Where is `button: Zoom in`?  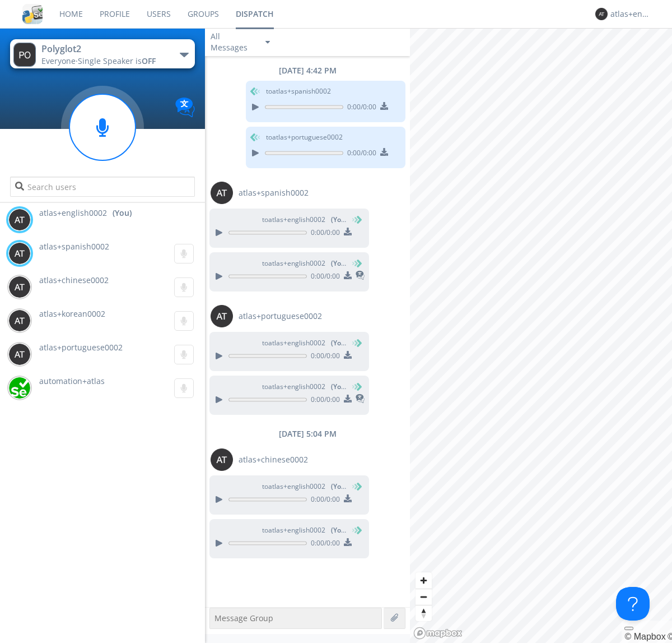
button: Zoom in is located at coordinates (424, 580).